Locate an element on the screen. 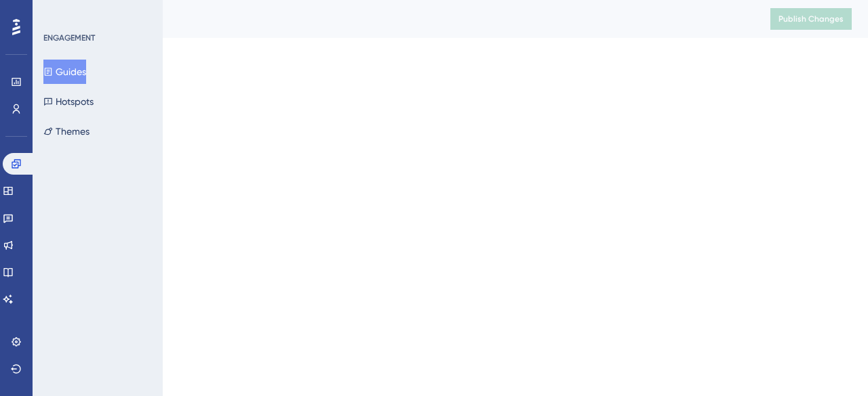 This screenshot has width=868, height=396. span: Publish Changes is located at coordinates (811, 19).